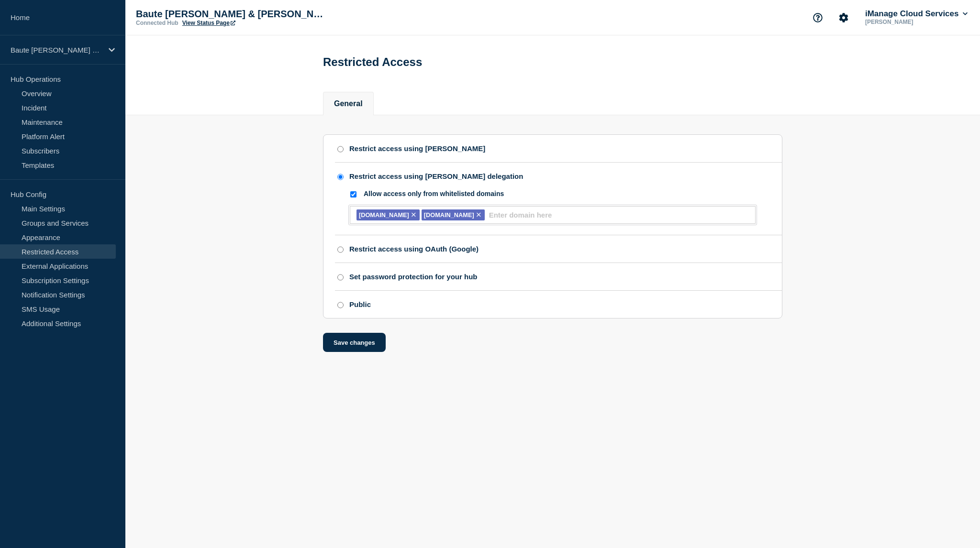 The height and width of the screenshot is (548, 980). What do you see at coordinates (341, 177) in the screenshot?
I see `input: Restrict access using SAML delegation` at bounding box center [341, 177].